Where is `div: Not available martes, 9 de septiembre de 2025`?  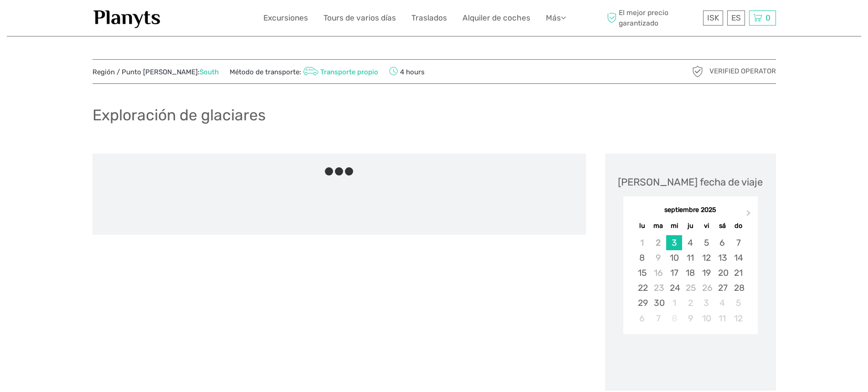 div: Not available martes, 9 de septiembre de 2025 is located at coordinates (658, 258).